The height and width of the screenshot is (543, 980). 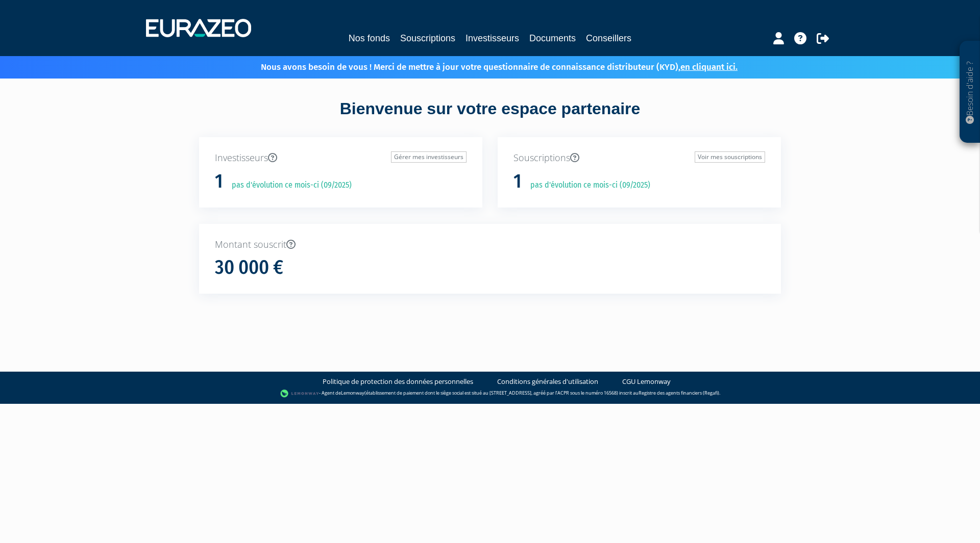 I want to click on img: logo-lemonway.png, so click(x=300, y=394).